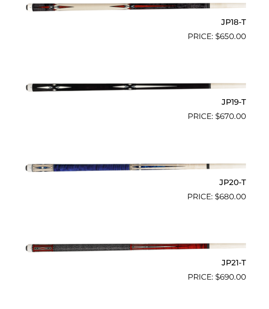 The image size is (269, 309). I want to click on a: JP21-T $690.00, so click(135, 256).